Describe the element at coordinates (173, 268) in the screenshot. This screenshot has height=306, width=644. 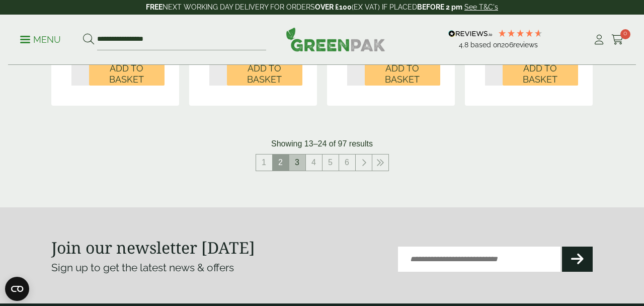
I see `p: Sign up to get the latest news & offers` at that location.